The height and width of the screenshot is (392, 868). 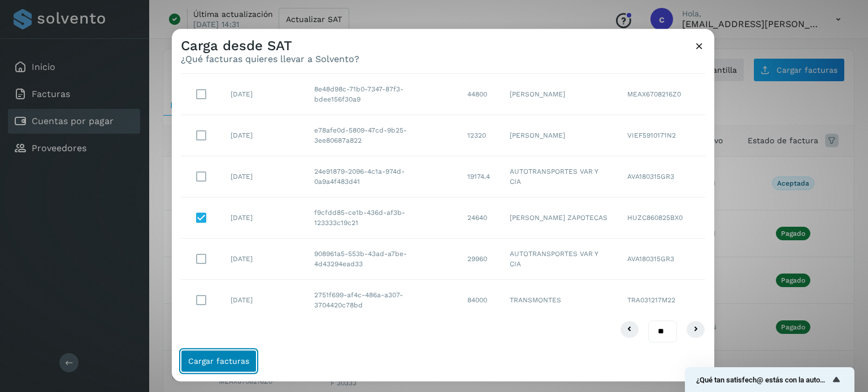 What do you see at coordinates (661, 95) in the screenshot?
I see `td: MEAX6708216Z0` at bounding box center [661, 95].